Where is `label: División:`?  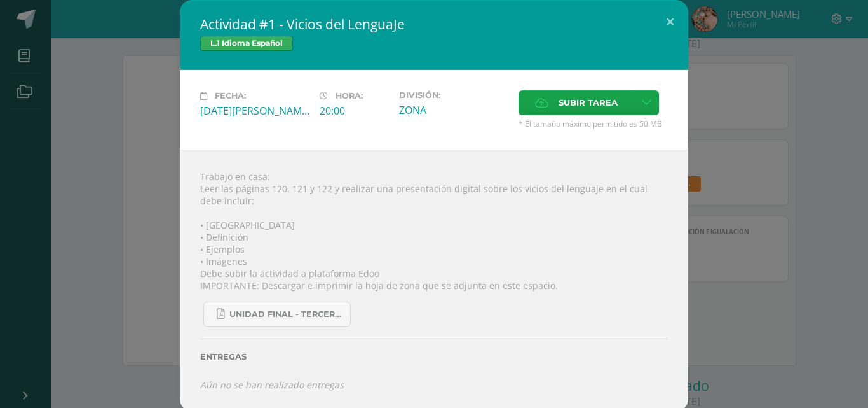
label: División: is located at coordinates (453, 95).